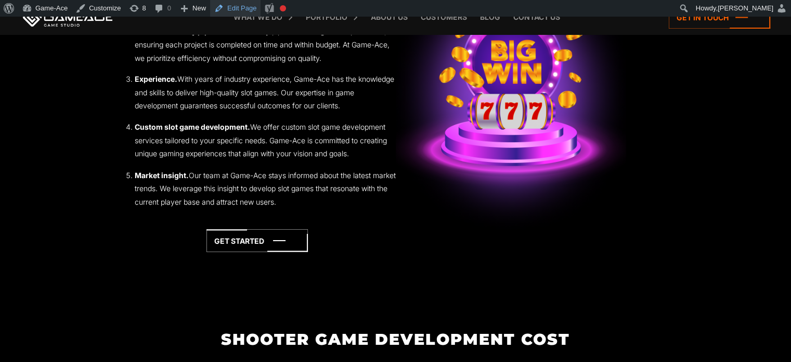 The height and width of the screenshot is (362, 791). I want to click on strong: Custom slot game development., so click(192, 126).